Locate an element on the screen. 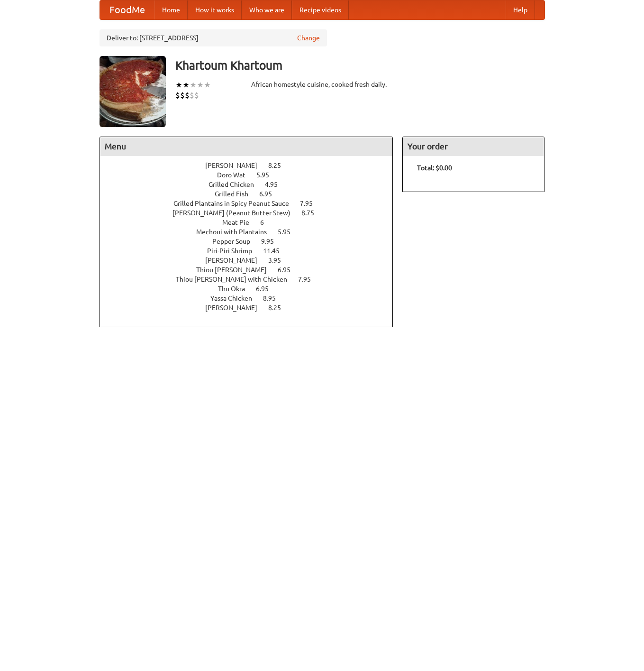  a: Mechoui with Plantains 5.95 is located at coordinates (252, 232).